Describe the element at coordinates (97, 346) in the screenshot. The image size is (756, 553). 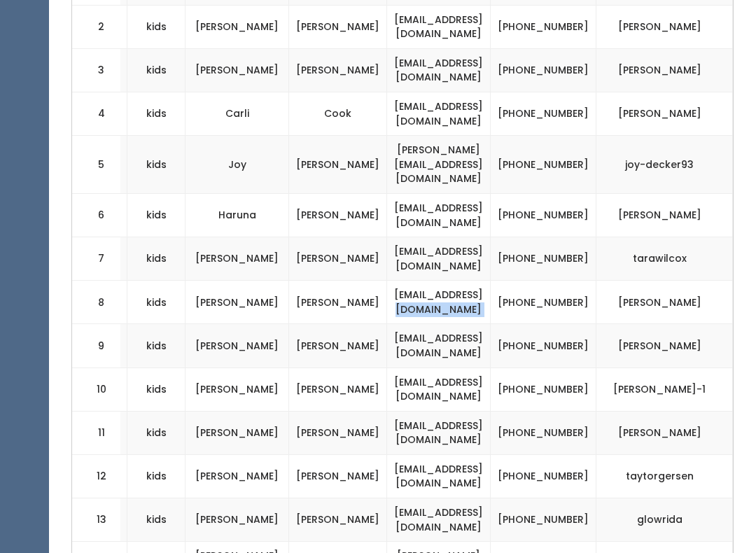
I see `td: 9` at that location.